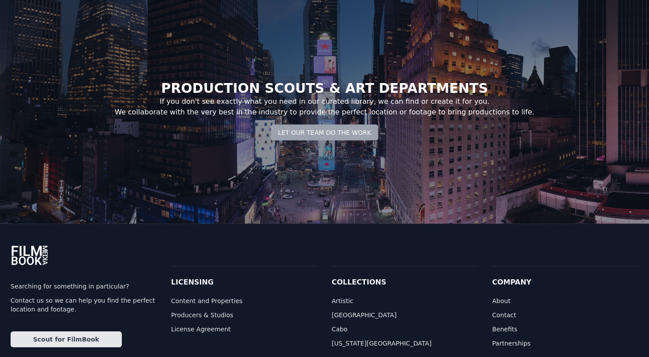 The height and width of the screenshot is (357, 649). What do you see at coordinates (565, 329) in the screenshot?
I see `a: Benefits` at bounding box center [565, 329].